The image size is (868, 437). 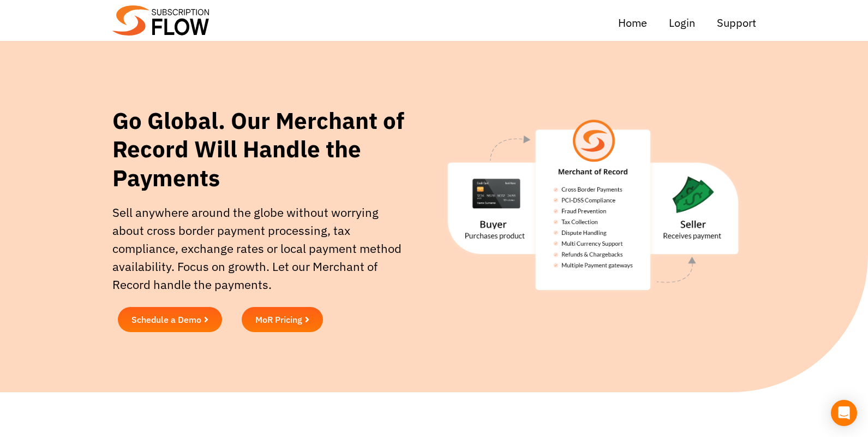 I want to click on a: Support, so click(x=737, y=23).